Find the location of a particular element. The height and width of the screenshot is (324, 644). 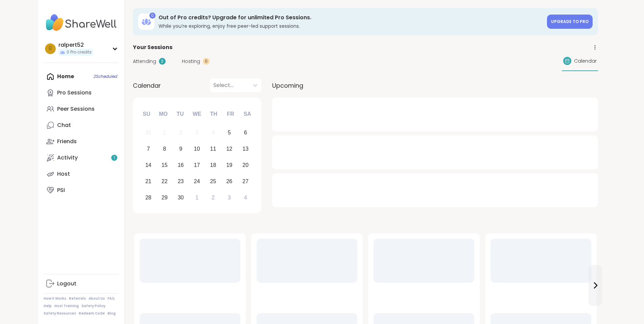

h3: While you’re exploring, enjoy free peer-led support sessions. is located at coordinates (351, 26).